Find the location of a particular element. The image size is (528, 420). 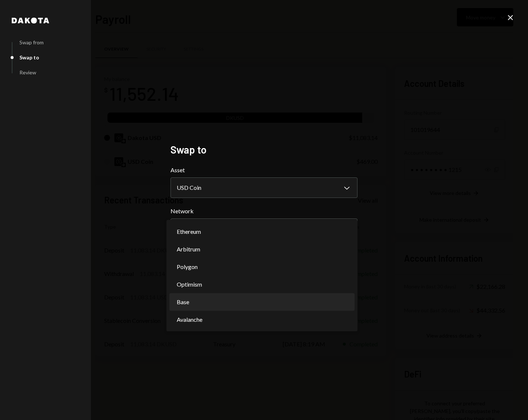

button: Network is located at coordinates (264, 229).